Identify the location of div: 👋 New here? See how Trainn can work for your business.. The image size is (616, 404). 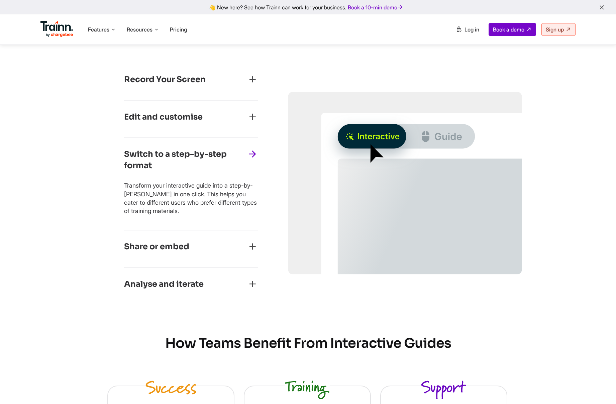
(308, 7).